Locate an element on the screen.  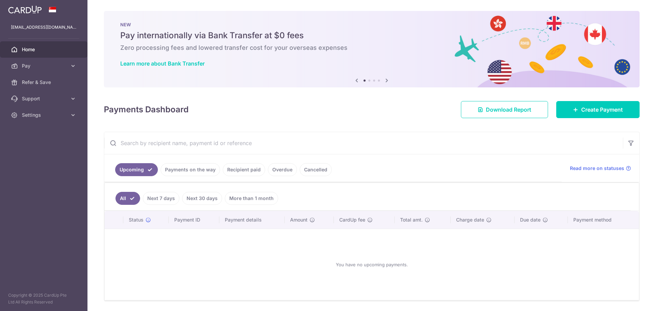
a: Upcoming is located at coordinates (136, 170).